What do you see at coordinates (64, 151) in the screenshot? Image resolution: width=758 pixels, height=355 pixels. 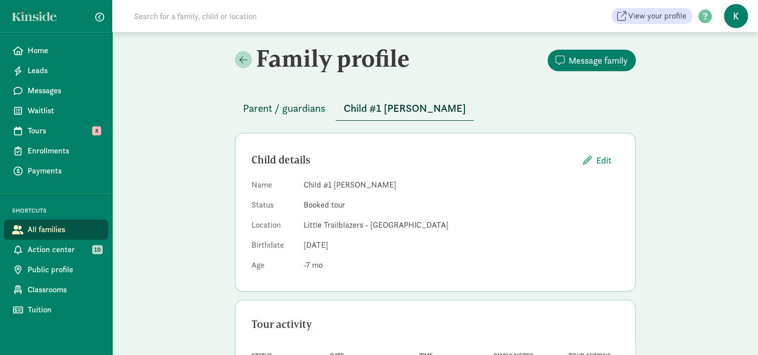 I see `span: Enrollments` at bounding box center [64, 151].